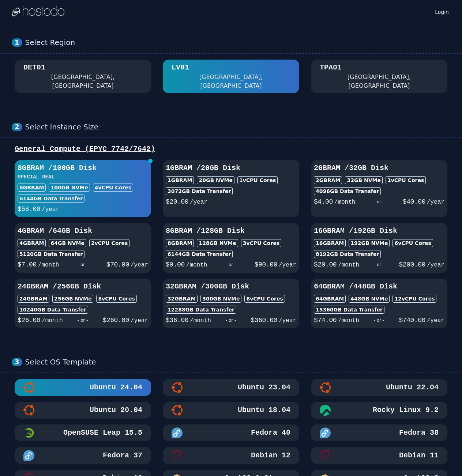  I want to click on h3: 8GB RAM / 128 GB Disk, so click(231, 231).